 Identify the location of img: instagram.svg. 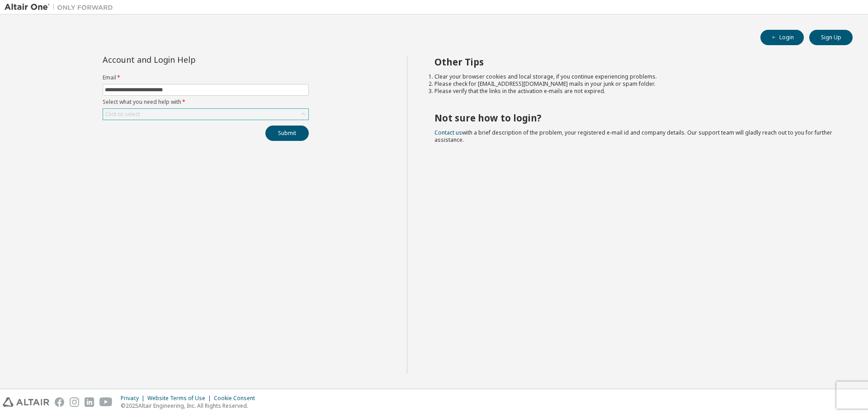
(74, 402).